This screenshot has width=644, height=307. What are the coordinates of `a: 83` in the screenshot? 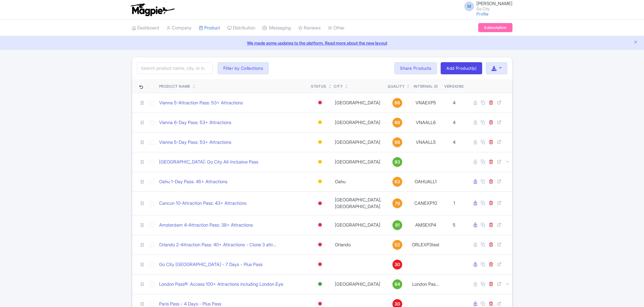 It's located at (398, 162).